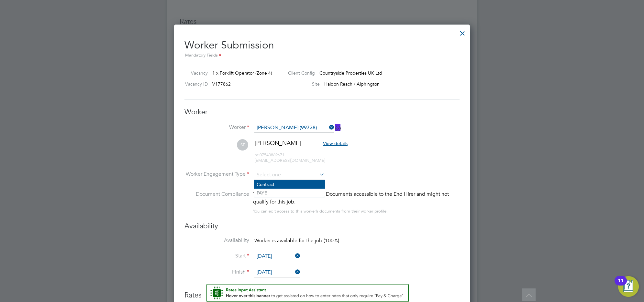 The image size is (644, 302). What do you see at coordinates (322, 226) in the screenshot?
I see `h3: Availability` at bounding box center [322, 226].